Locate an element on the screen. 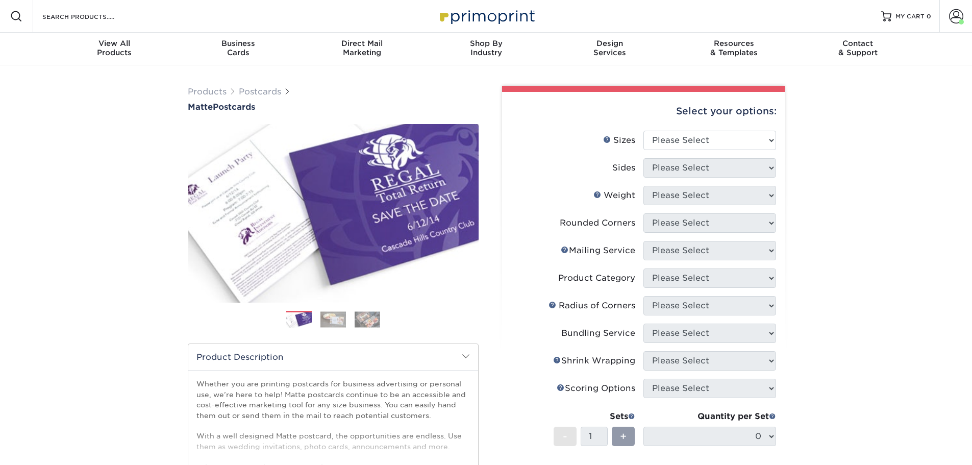  a: Contact& Support is located at coordinates (857, 49).